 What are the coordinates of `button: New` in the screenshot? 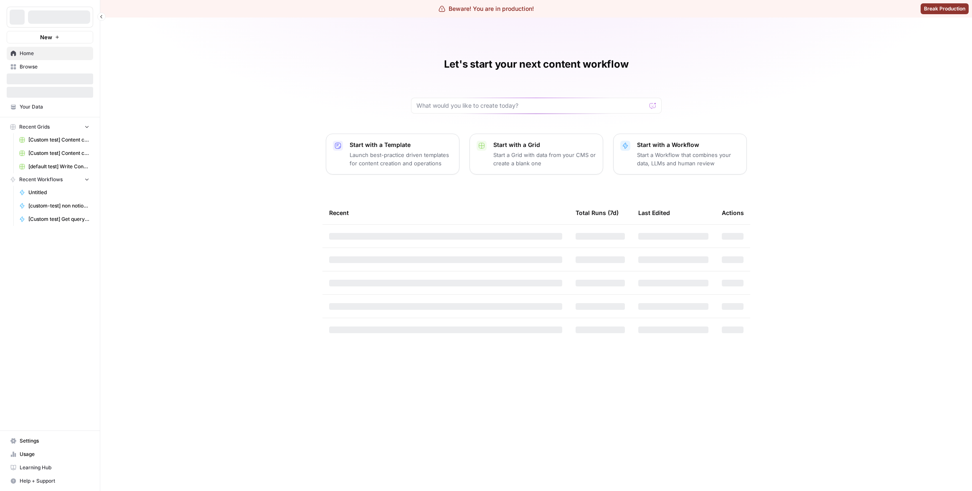 It's located at (50, 37).